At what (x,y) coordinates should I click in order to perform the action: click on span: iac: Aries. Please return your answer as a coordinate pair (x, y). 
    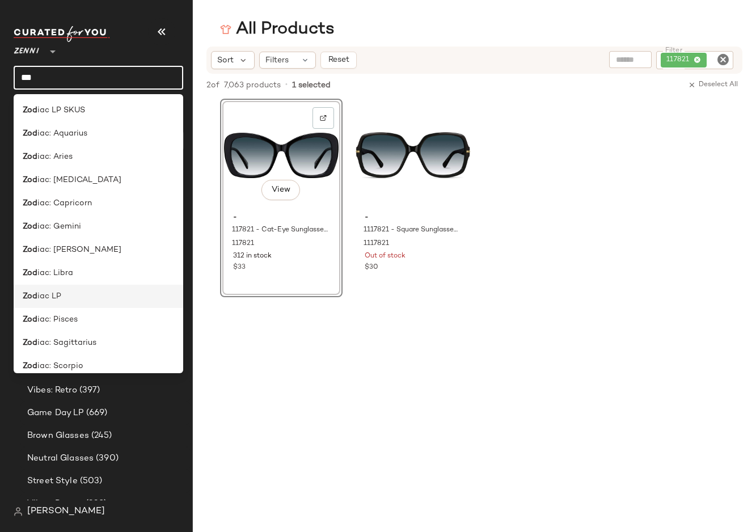
    Looking at the image, I should click on (55, 157).